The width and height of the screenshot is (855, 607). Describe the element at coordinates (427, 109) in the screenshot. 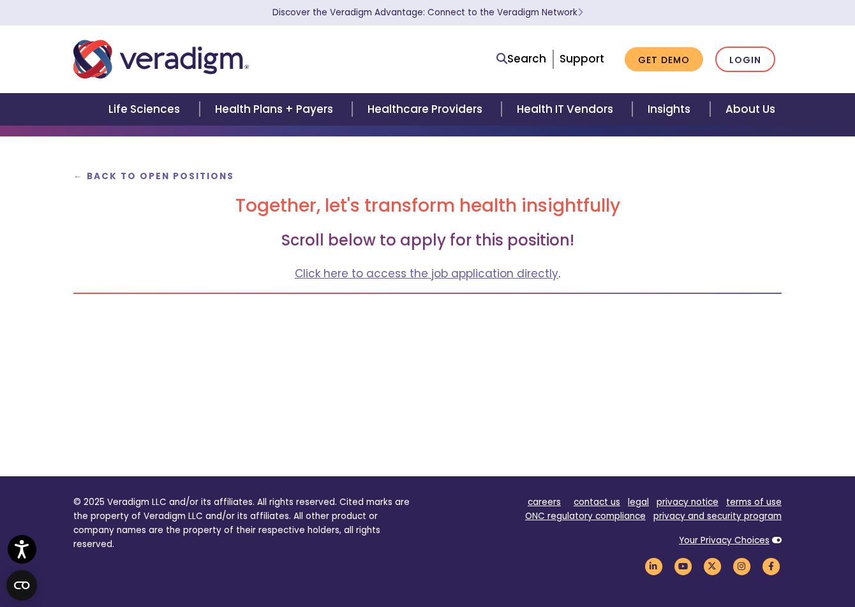

I see `a: Healthcare Providers` at that location.